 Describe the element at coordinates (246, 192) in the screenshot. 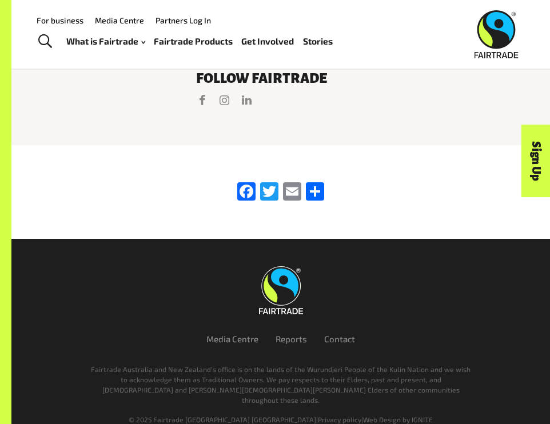

I see `a: Facebook` at that location.